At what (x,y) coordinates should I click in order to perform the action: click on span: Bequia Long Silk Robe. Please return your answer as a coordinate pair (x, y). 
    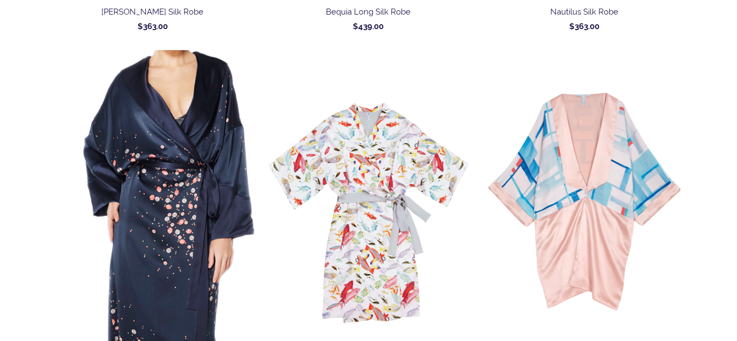
    Looking at the image, I should click on (368, 12).